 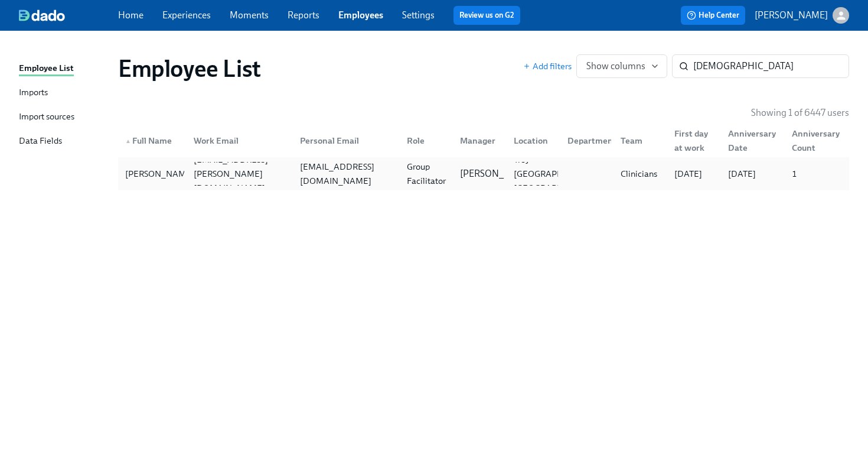 I want to click on a: Employee List, so click(x=64, y=68).